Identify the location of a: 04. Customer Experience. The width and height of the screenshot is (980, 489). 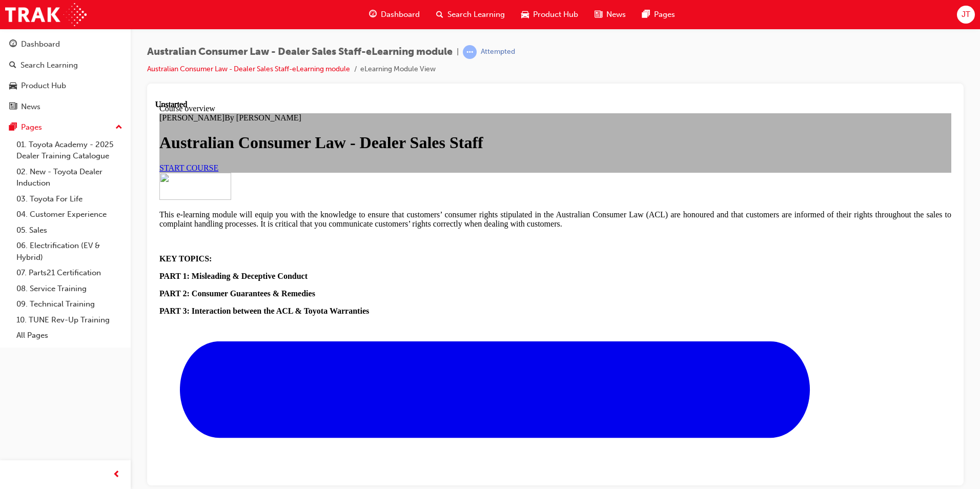
(69, 214).